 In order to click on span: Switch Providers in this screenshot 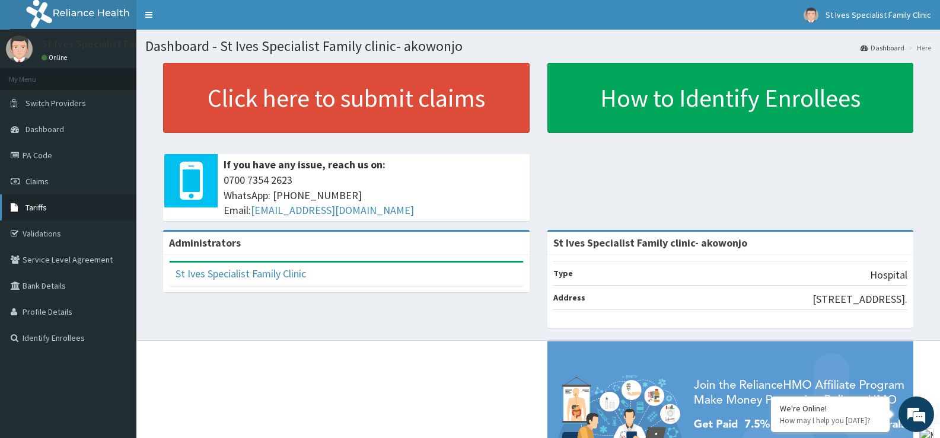, I will do `click(56, 103)`.